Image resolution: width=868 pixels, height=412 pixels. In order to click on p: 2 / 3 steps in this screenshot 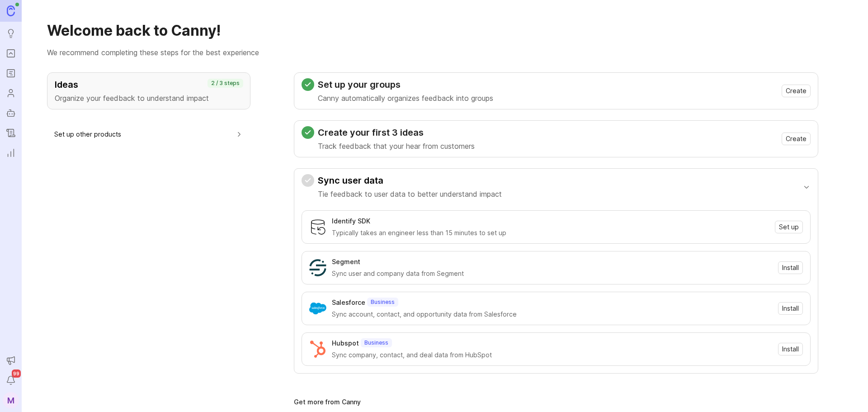, I will do `click(225, 83)`.